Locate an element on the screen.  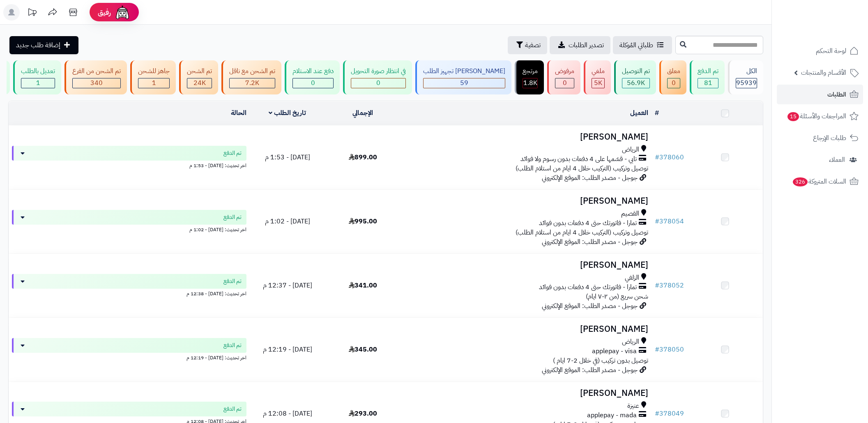
div: مرفوض is located at coordinates (565, 71).